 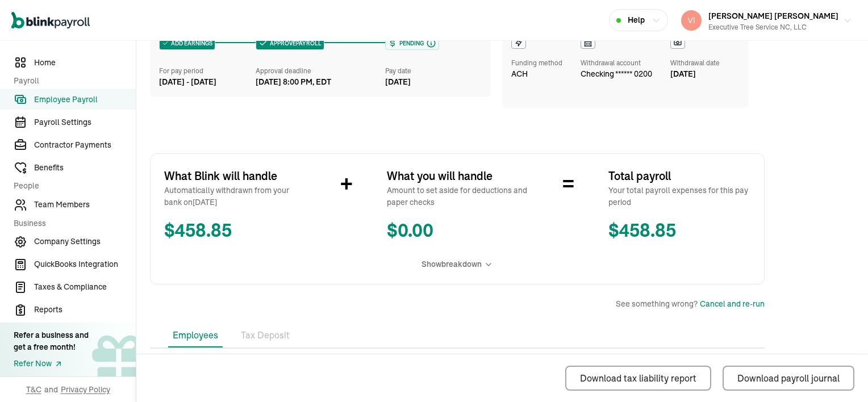 What do you see at coordinates (773, 27) in the screenshot?
I see `div: Executive Tree Service NC, LLC` at bounding box center [773, 27].